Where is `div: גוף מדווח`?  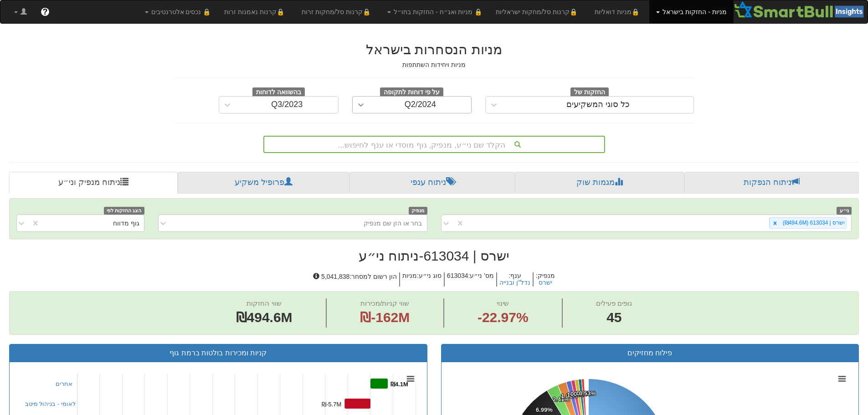
div: גוף מדווח is located at coordinates (126, 223).